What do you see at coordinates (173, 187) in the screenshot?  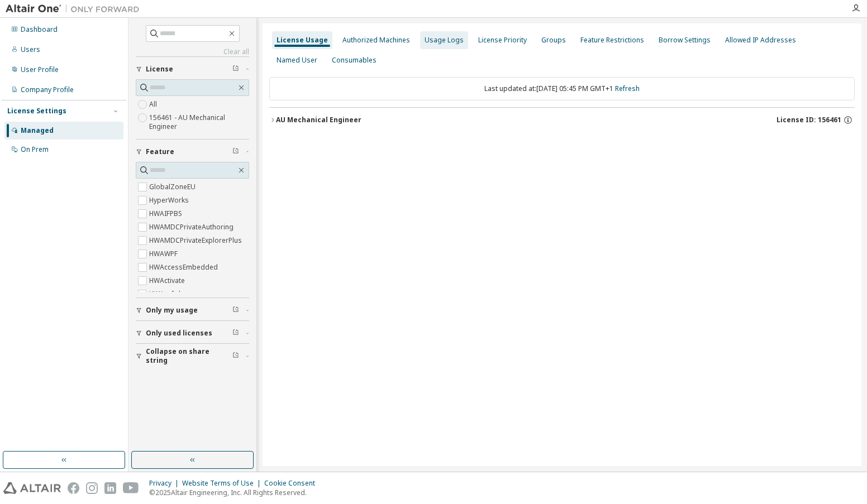 I see `label: GlobalZoneEU` at bounding box center [173, 187].